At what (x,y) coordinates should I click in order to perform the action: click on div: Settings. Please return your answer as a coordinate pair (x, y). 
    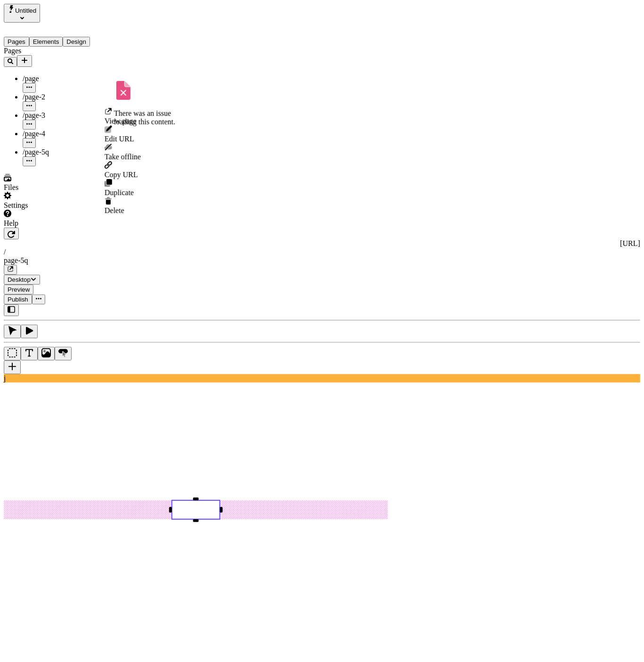
    Looking at the image, I should click on (60, 205).